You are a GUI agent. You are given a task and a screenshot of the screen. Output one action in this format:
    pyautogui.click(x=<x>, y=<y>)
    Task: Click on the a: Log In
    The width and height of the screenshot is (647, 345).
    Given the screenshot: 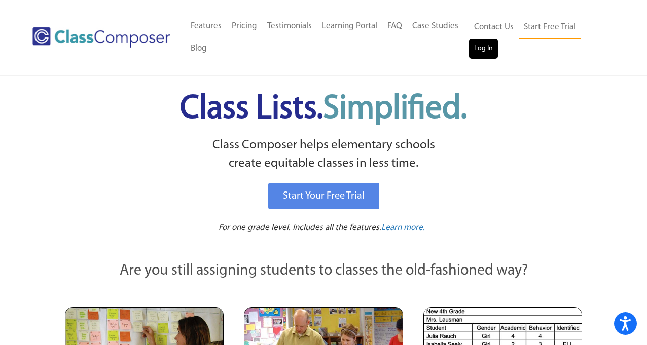 What is the action you would take?
    pyautogui.click(x=483, y=49)
    